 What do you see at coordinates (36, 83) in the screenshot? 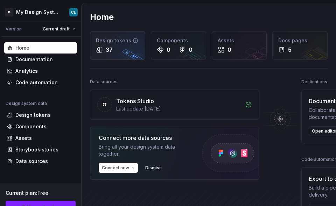
I see `div: Code automation` at bounding box center [36, 83].